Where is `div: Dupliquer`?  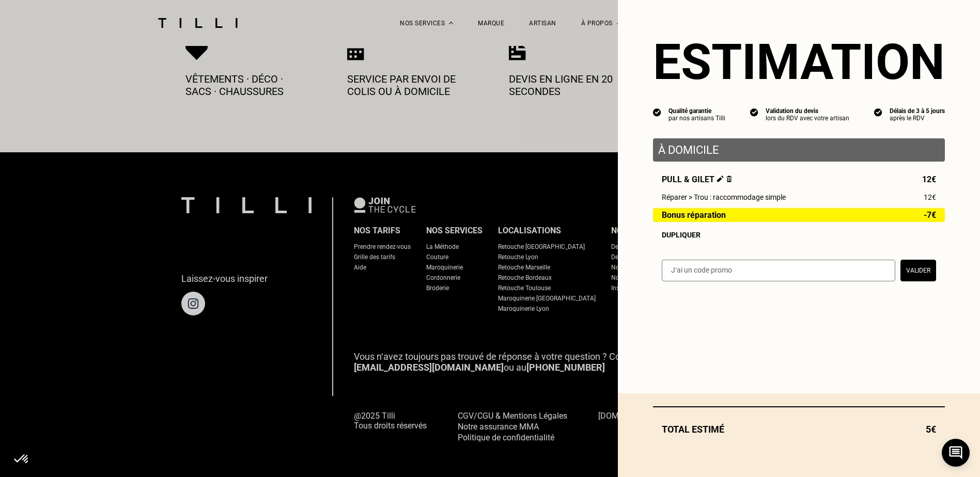 div: Dupliquer is located at coordinates (798, 235).